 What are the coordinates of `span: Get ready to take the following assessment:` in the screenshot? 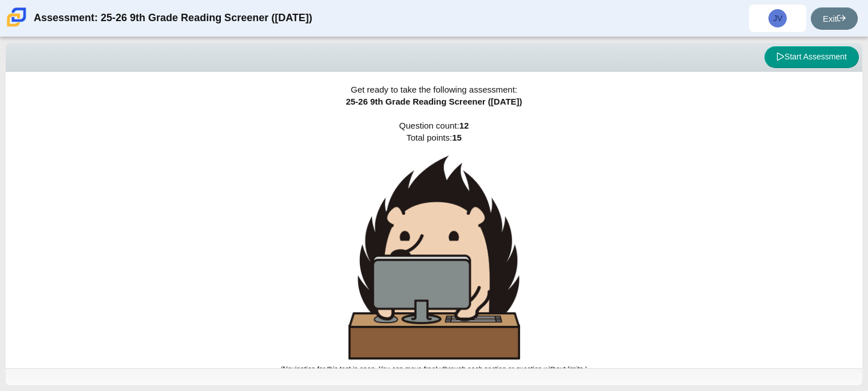 It's located at (434, 90).